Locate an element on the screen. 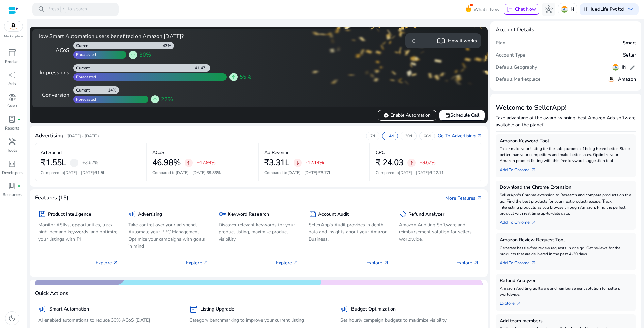  h5: Product Intelligence is located at coordinates (70, 214).